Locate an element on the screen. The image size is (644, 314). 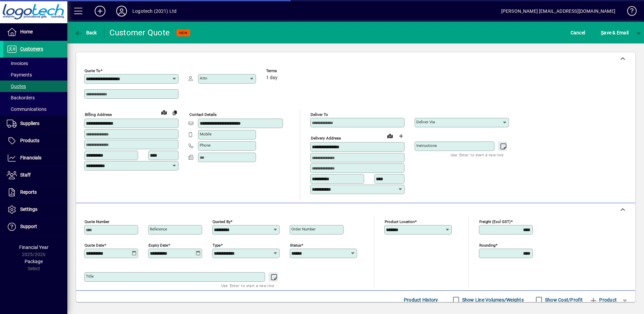
span: Payments is located at coordinates (19, 75).